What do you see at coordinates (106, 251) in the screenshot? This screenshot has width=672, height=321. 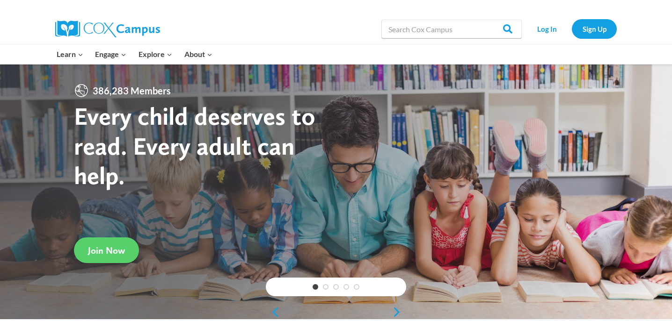 I see `span: Join Now` at bounding box center [106, 251].